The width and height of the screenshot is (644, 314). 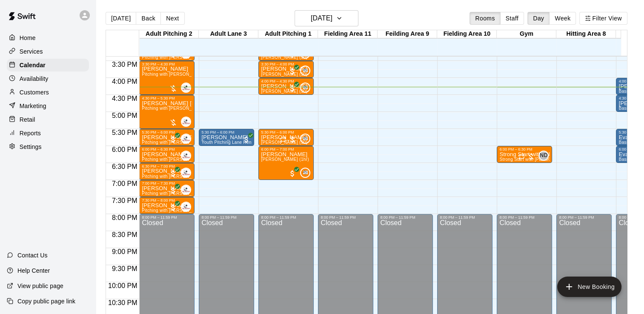 What do you see at coordinates (48, 38) in the screenshot?
I see `a: Home` at bounding box center [48, 38].